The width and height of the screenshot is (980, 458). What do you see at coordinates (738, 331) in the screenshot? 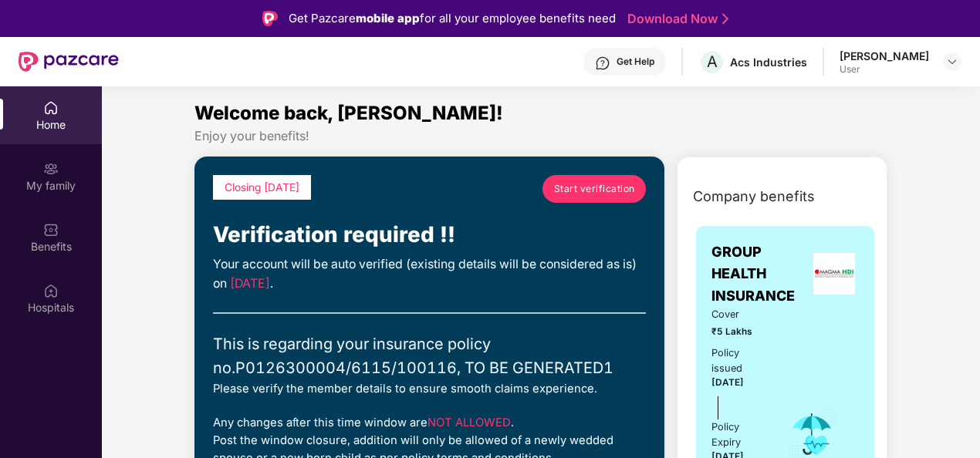
I see `span: ₹5 Lakhs` at bounding box center [738, 331].